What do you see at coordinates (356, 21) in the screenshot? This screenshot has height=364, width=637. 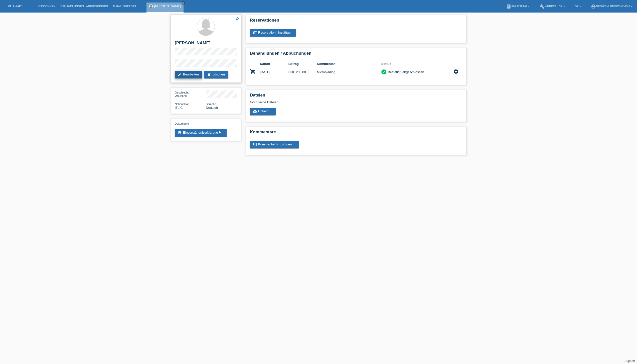 I see `h2: Reservationen` at bounding box center [356, 21].